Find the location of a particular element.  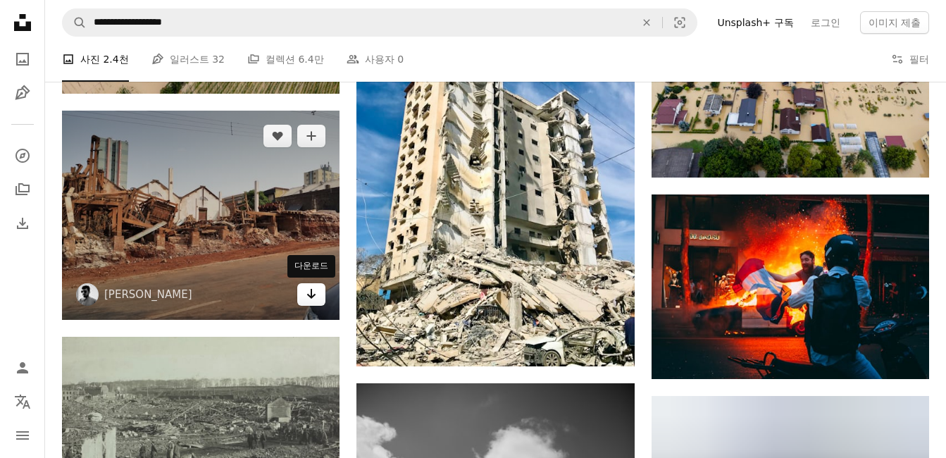

a: 잔해 더미 옆 도로를 달리는 차 is located at coordinates (201, 215).